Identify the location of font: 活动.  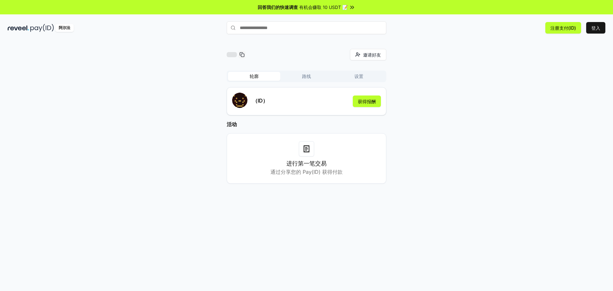
(232, 124).